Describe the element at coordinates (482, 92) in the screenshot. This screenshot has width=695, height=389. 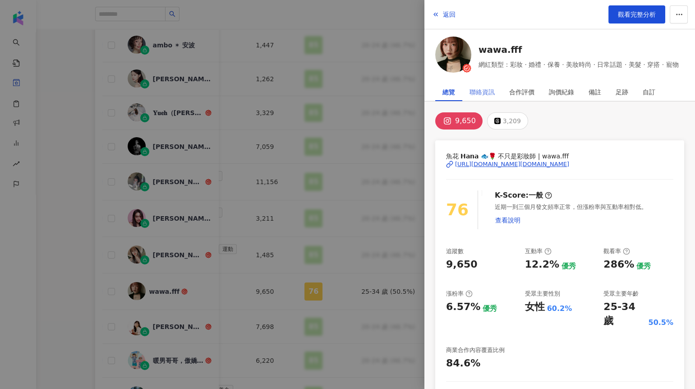
I see `div: 聯絡資訊` at that location.